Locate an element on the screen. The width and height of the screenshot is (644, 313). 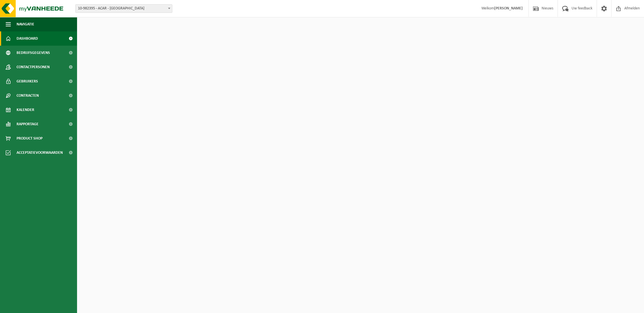
span: Gebruikers is located at coordinates (27, 81).